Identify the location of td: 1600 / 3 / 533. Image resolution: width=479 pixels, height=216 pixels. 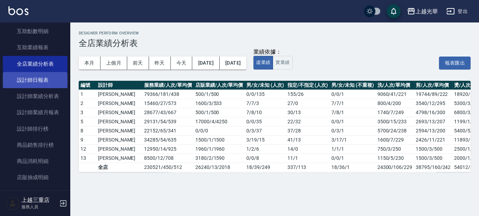
(219, 103).